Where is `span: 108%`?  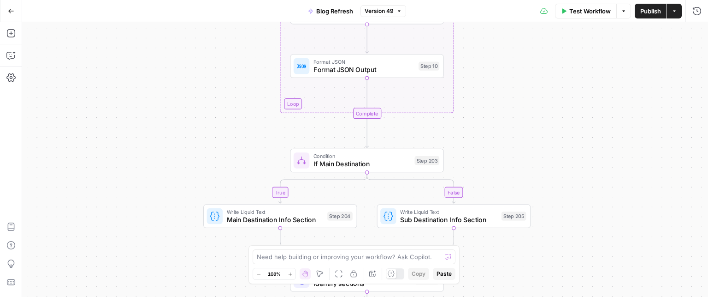
span: 108% is located at coordinates (274, 273).